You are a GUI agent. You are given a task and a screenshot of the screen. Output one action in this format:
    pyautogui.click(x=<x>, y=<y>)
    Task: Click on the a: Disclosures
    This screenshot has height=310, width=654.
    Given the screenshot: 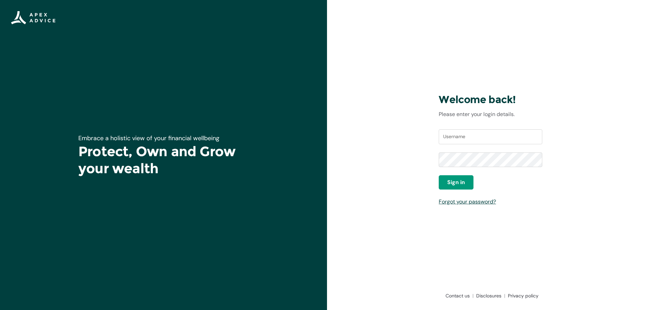 What is the action you would take?
    pyautogui.click(x=489, y=296)
    